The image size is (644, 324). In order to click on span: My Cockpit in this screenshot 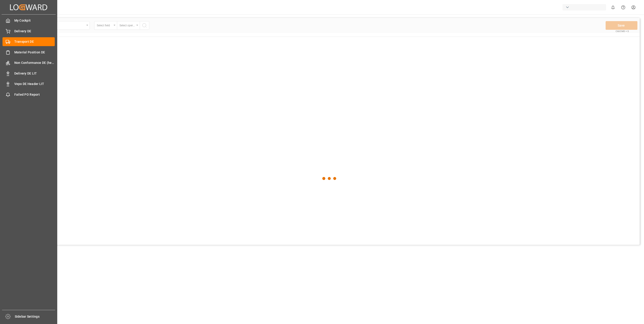, I will do `click(34, 20)`.